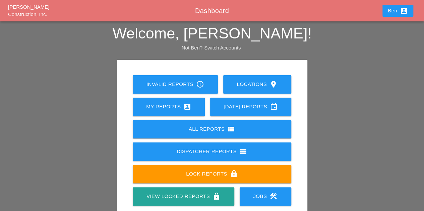 The width and height of the screenshot is (424, 211). What do you see at coordinates (398, 11) in the screenshot?
I see `div: Ben` at bounding box center [398, 11].